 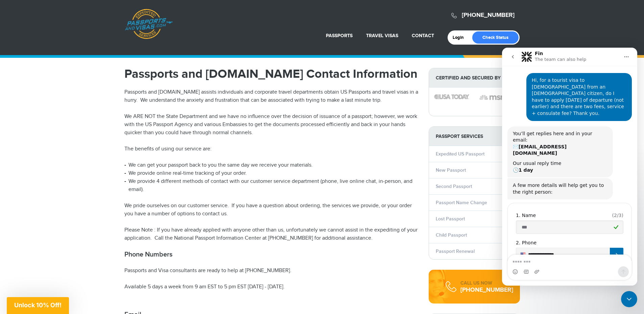 I want to click on div: 1. Name, so click(x=68, y=168).